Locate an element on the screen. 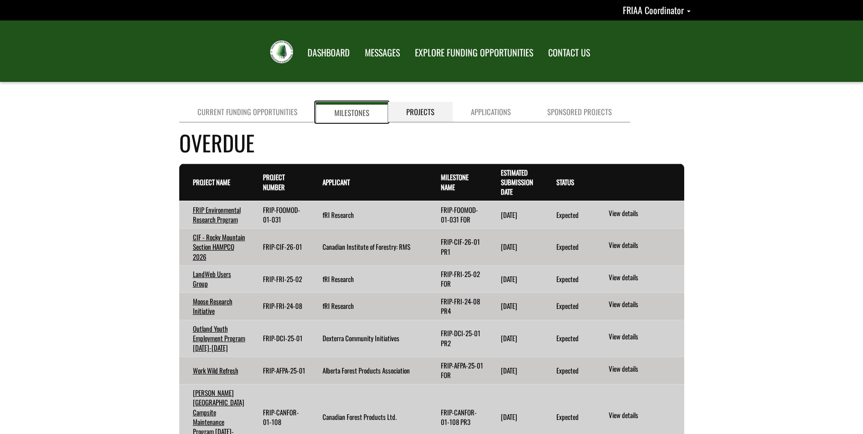 Image resolution: width=863 pixels, height=434 pixels. td: FRIP-DCI-25-01 PR2 is located at coordinates (457, 338).